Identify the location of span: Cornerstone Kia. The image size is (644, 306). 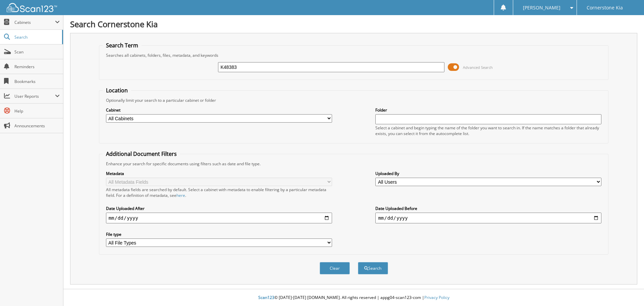
(604, 8).